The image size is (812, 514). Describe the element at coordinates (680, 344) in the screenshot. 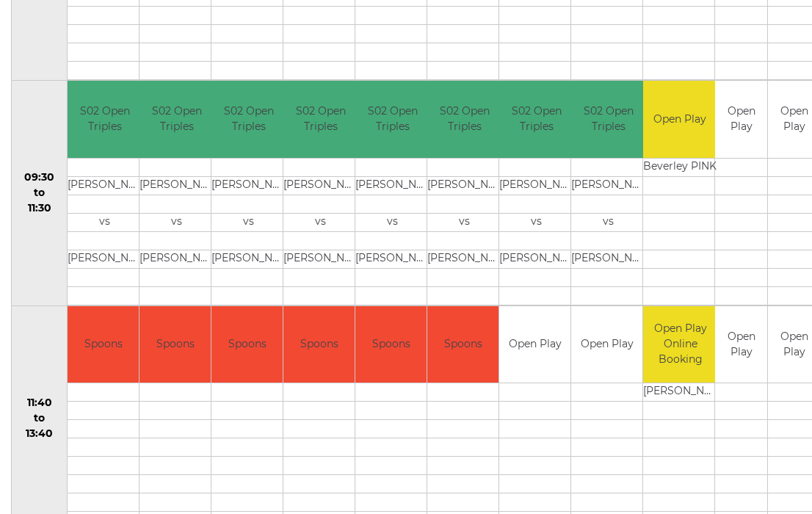

I see `td: Open Play Online Booking` at that location.